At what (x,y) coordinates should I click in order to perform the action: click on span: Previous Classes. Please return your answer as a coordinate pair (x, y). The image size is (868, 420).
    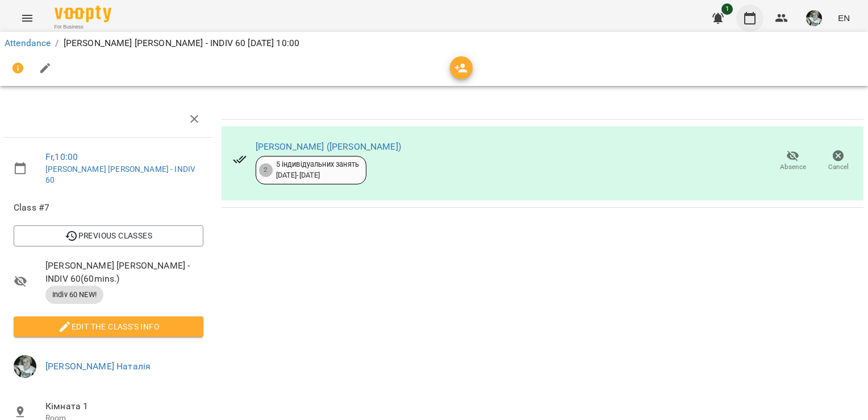
    Looking at the image, I should click on (109, 235).